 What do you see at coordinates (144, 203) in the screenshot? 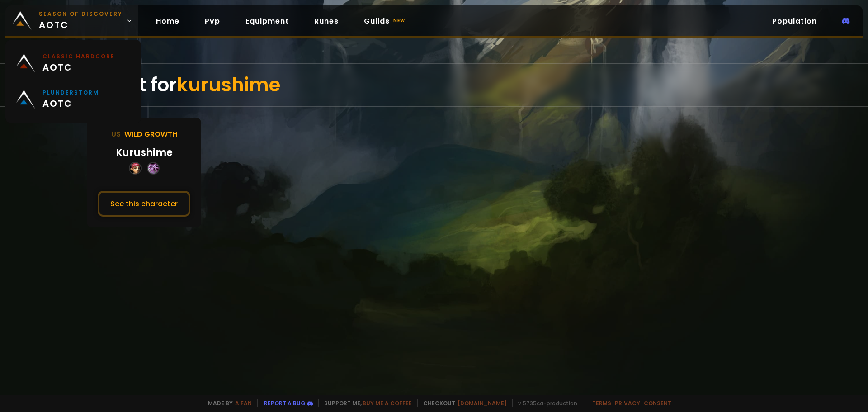
I see `button: See this character` at bounding box center [144, 203].